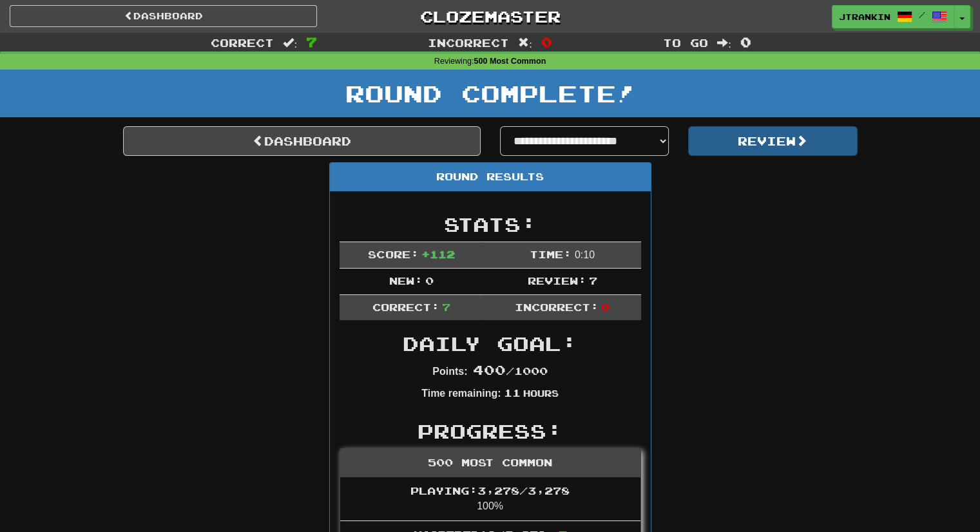 This screenshot has height=532, width=980. I want to click on span: Time:, so click(550, 254).